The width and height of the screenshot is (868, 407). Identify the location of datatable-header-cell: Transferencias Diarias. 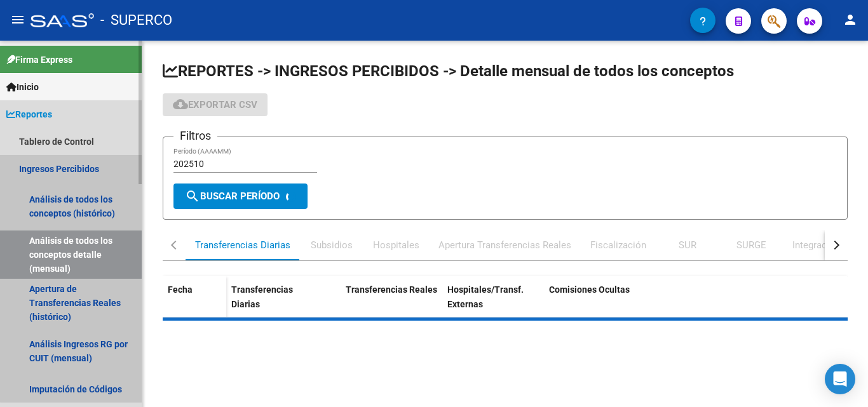
(277, 303).